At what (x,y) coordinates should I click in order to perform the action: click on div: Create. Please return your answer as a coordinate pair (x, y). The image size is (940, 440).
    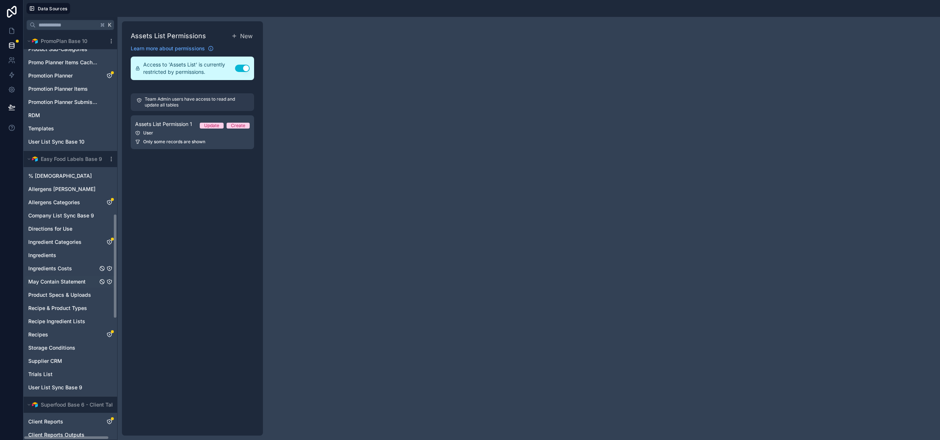
    Looking at the image, I should click on (238, 126).